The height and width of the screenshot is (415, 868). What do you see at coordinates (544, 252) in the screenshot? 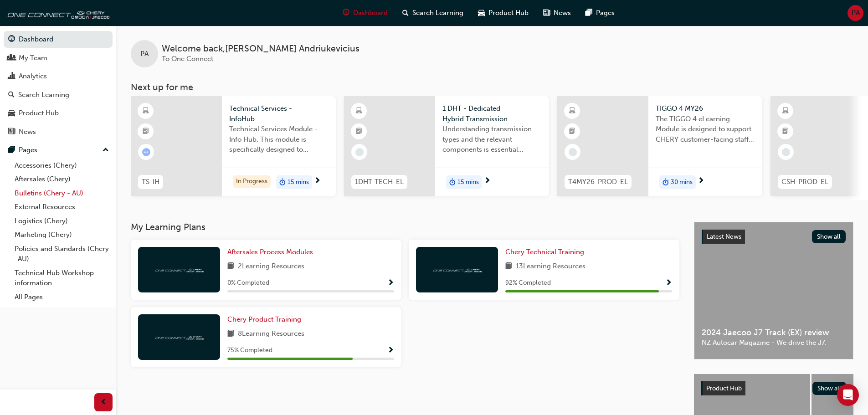
I see `span: Chery Technical Training` at bounding box center [544, 252].